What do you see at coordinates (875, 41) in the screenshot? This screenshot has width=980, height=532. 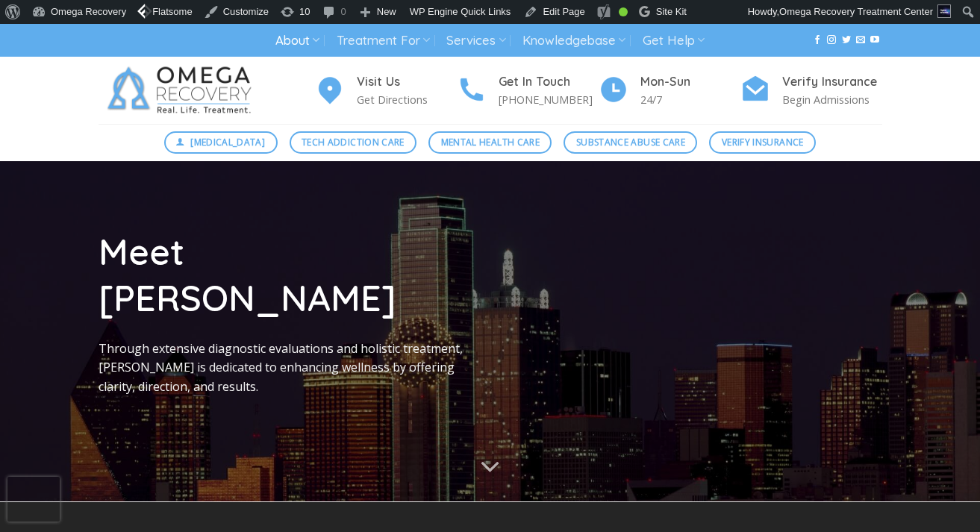 I see `a: Follow on YouTube` at bounding box center [875, 41].